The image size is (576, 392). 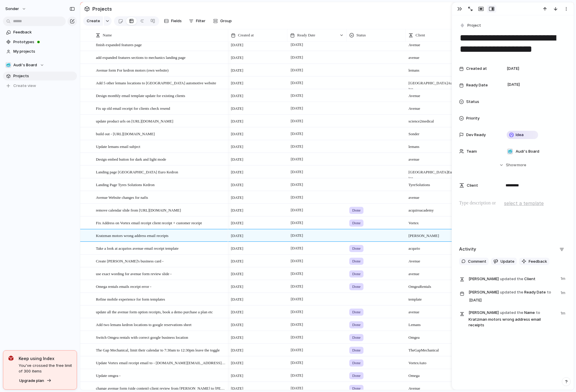 What do you see at coordinates (504, 262) in the screenshot?
I see `button: Update` at bounding box center [504, 262].